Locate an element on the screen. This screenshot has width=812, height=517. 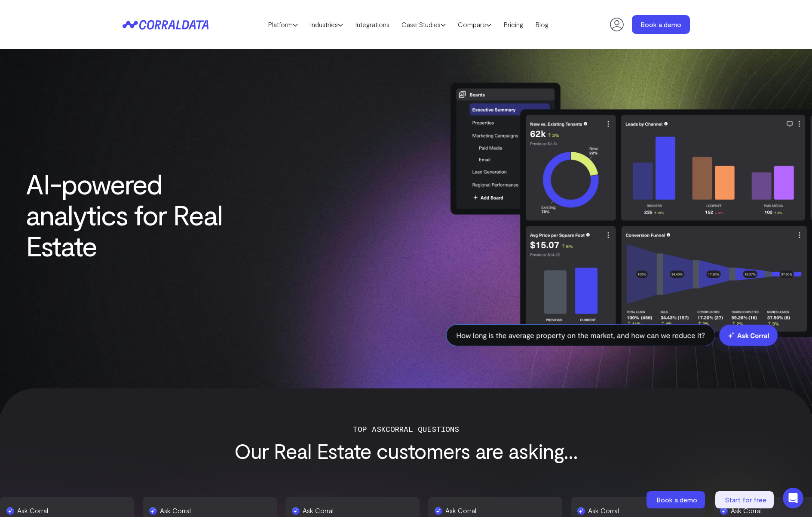
a: Case Studies is located at coordinates (424, 24).